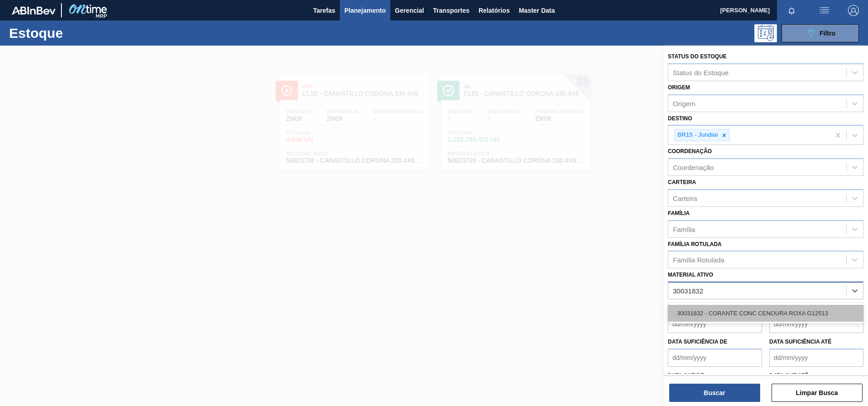 Image resolution: width=868 pixels, height=406 pixels. I want to click on label: Família, so click(679, 213).